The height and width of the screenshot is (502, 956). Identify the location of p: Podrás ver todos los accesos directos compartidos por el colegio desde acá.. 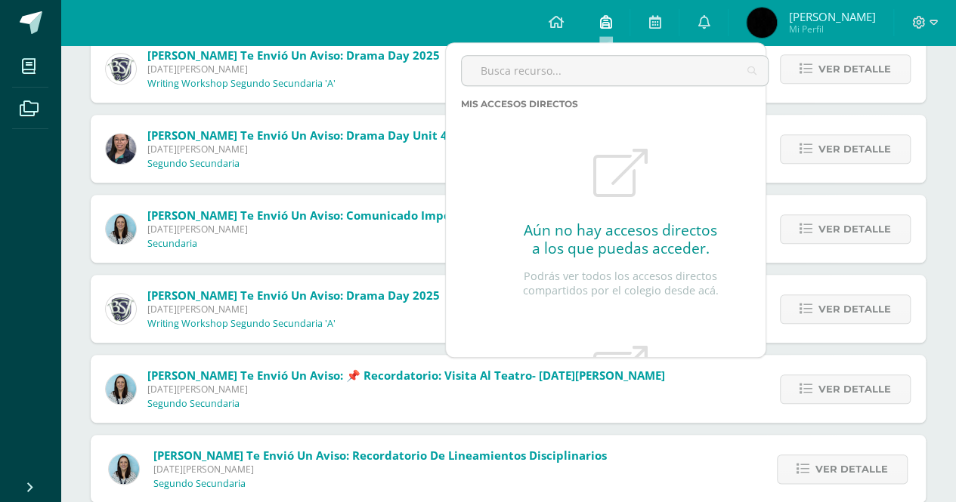
(620, 283).